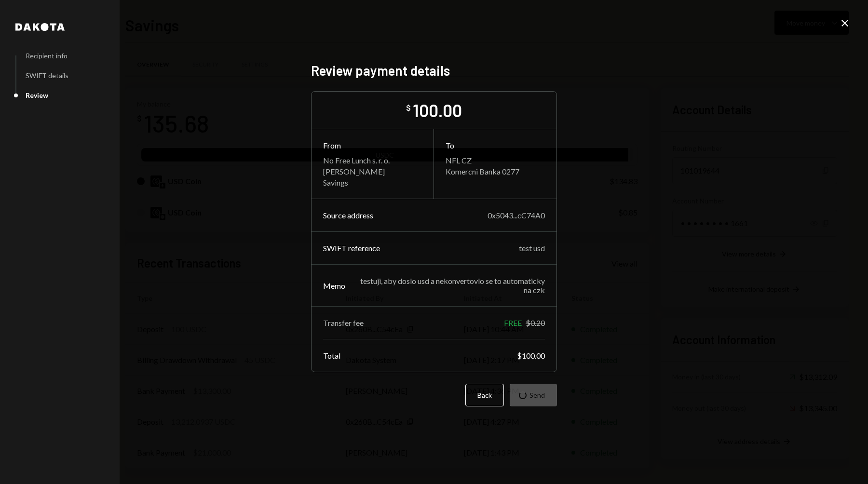 The height and width of the screenshot is (484, 868). What do you see at coordinates (46, 55) in the screenshot?
I see `div: Recipient info` at bounding box center [46, 55].